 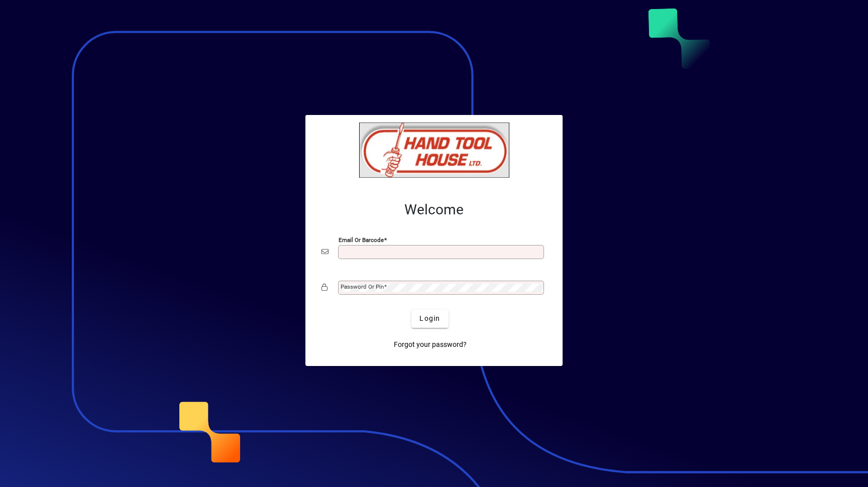 What do you see at coordinates (362, 286) in the screenshot?
I see `mat-label: Password or Pin` at bounding box center [362, 286].